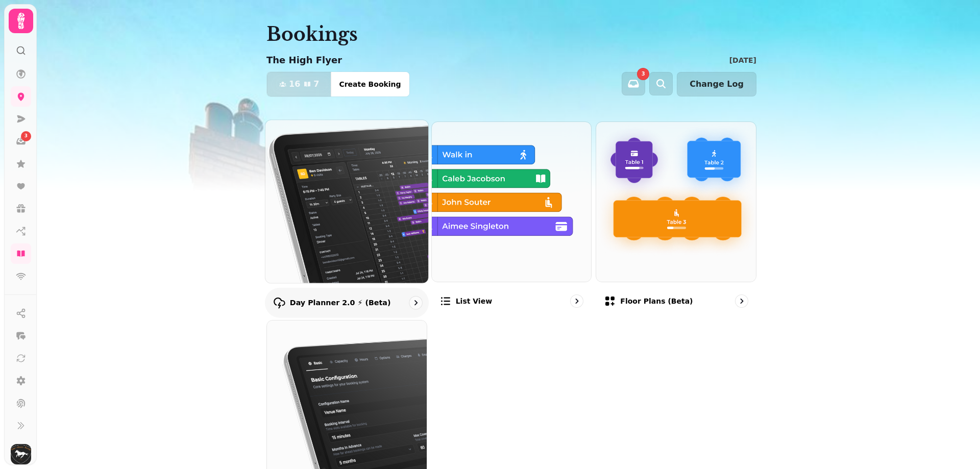 The height and width of the screenshot is (469, 980). What do you see at coordinates (316, 84) in the screenshot?
I see `span: 7` at bounding box center [316, 84].